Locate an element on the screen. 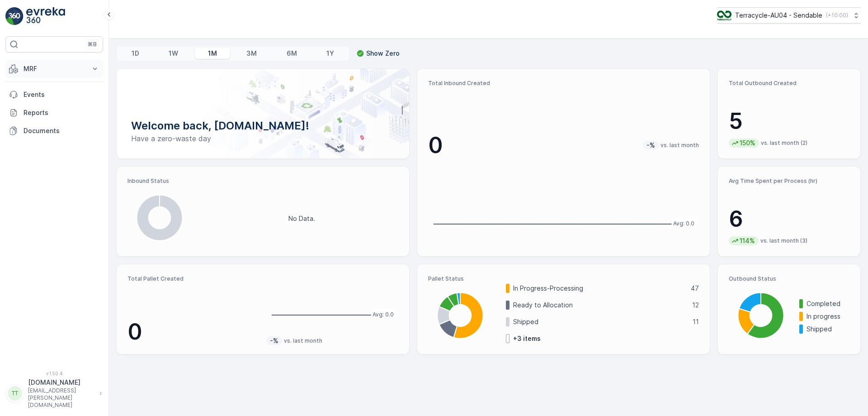 This screenshot has width=868, height=416. p: vs. last month (3) is located at coordinates (784, 241).